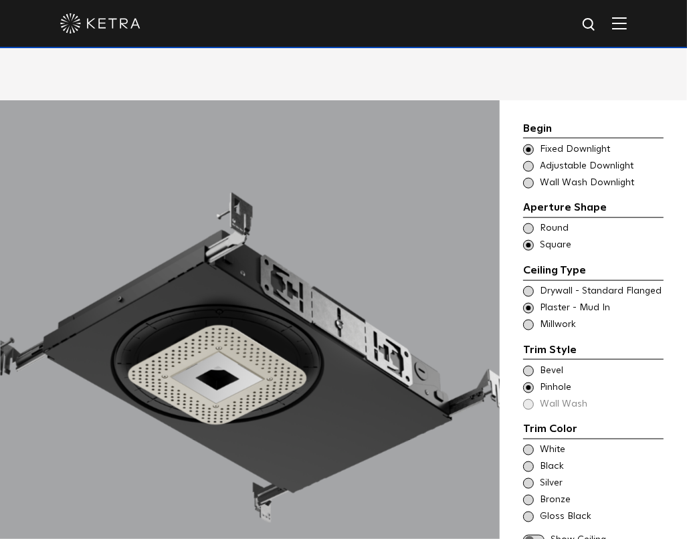 This screenshot has height=539, width=687. Describe the element at coordinates (620, 23) in the screenshot. I see `img: Hamburger%20Nav.svg` at that location.